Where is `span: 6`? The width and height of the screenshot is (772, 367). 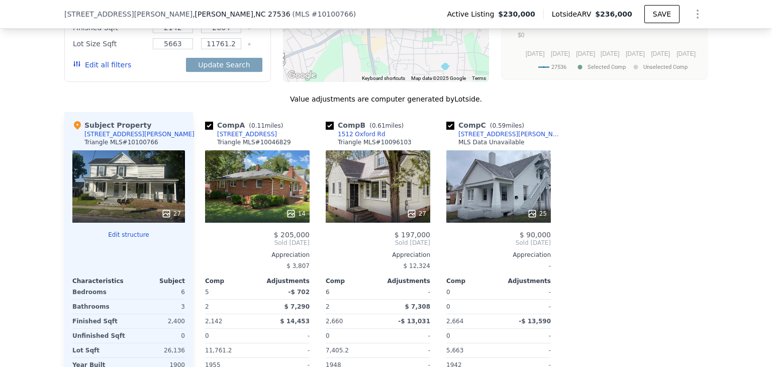 span: 6 is located at coordinates (328, 292).